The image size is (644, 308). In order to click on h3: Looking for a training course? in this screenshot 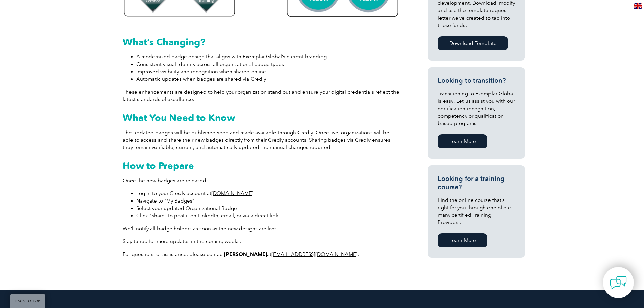, I will do `click(476, 183)`.